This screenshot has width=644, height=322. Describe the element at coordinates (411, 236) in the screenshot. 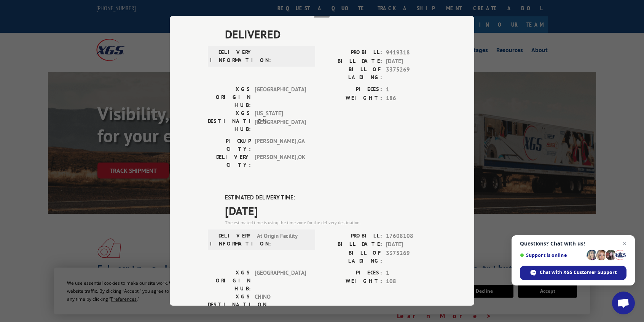

I see `span: 17608108` at that location.